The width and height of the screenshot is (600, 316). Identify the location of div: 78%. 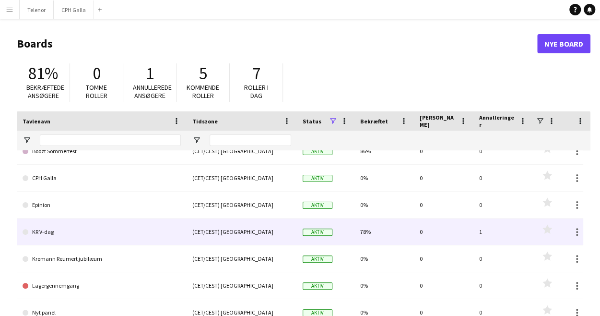
(384, 231).